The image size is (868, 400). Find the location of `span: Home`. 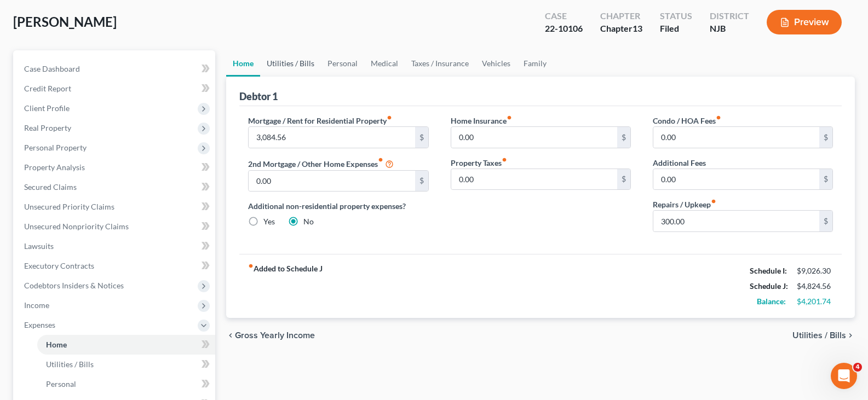

span: Home is located at coordinates (57, 344).